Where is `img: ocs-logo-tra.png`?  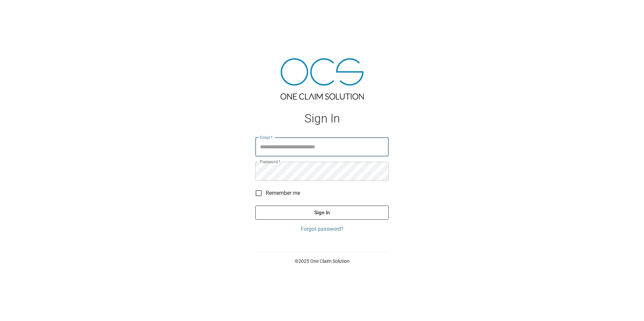 img: ocs-logo-tra.png is located at coordinates (322, 79).